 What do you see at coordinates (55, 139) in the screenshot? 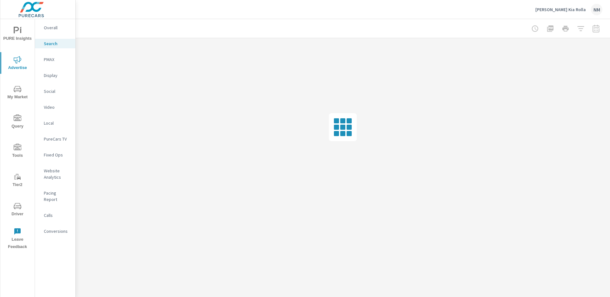
I see `div: PureCars TV` at bounding box center [55, 139].